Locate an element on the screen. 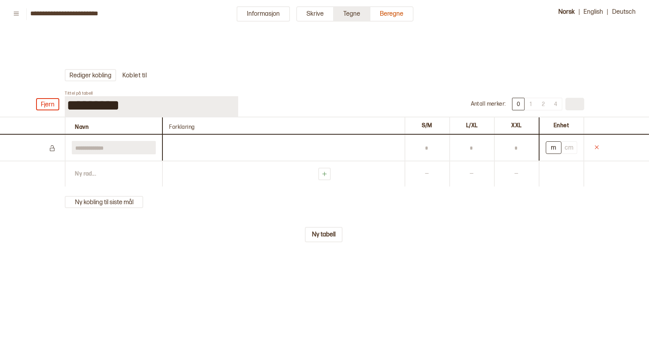 The width and height of the screenshot is (649, 342). div: S/M is located at coordinates (427, 126).